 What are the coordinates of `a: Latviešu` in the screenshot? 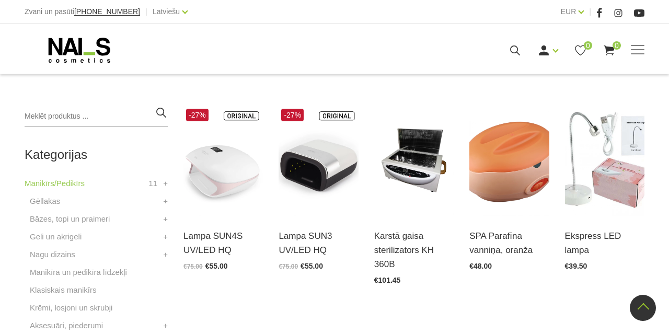 It's located at (166, 11).